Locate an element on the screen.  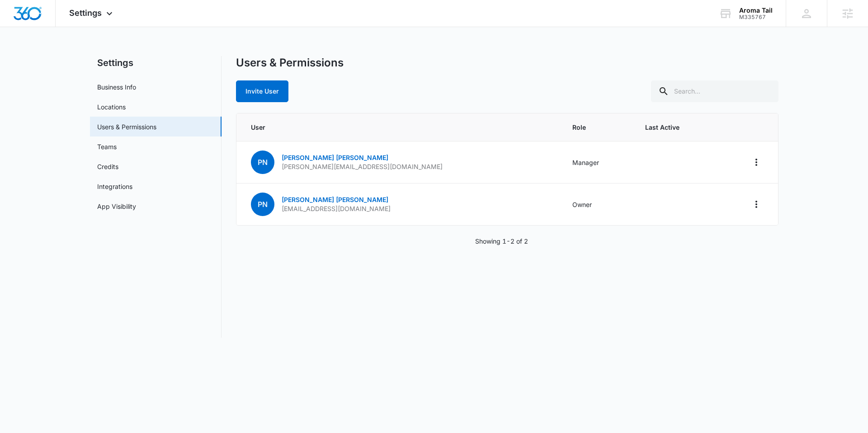
div: account id is located at coordinates (756, 17).